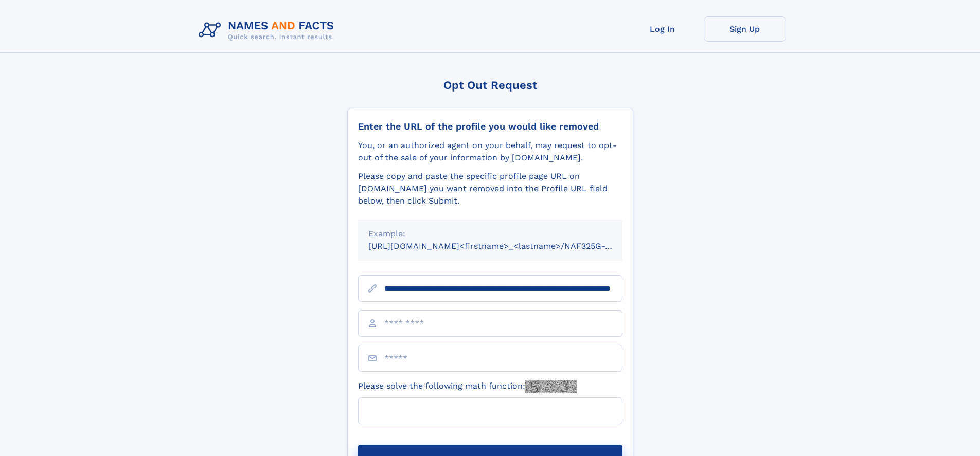 This screenshot has height=456, width=980. What do you see at coordinates (491, 84) in the screenshot?
I see `div: Opt Out Request` at bounding box center [491, 84].